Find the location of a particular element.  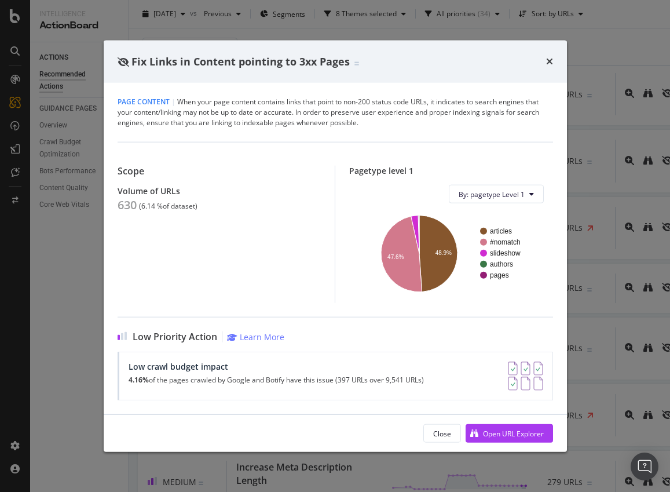

div: Low crawl budget impact is located at coordinates (276, 366).